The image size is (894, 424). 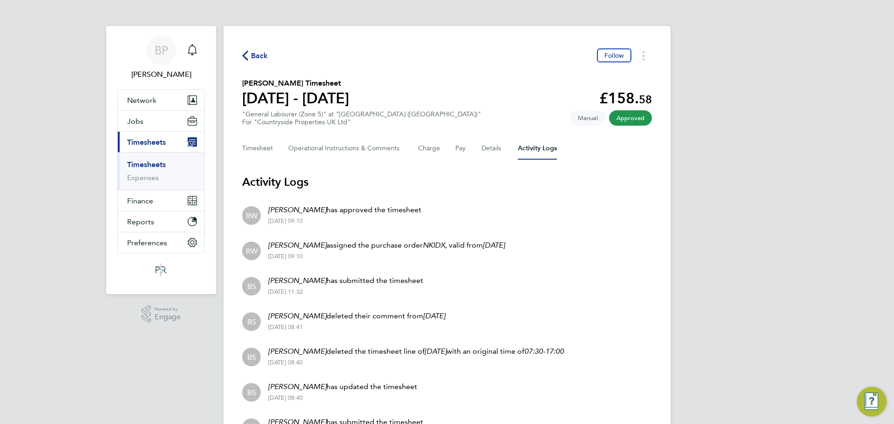 I want to click on em: NKIDX, so click(x=434, y=245).